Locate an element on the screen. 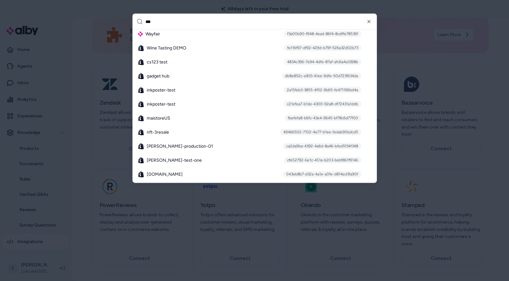 The width and height of the screenshot is (509, 281). div: 4834c396-7e94-4dfe-87af-afc6a4a3398b is located at coordinates (323, 62).